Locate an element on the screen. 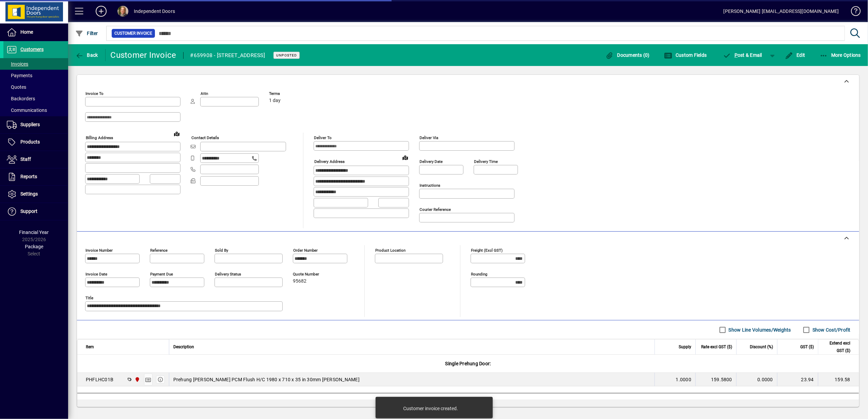 This screenshot has height=419, width=868. a: Settings is located at coordinates (36, 194).